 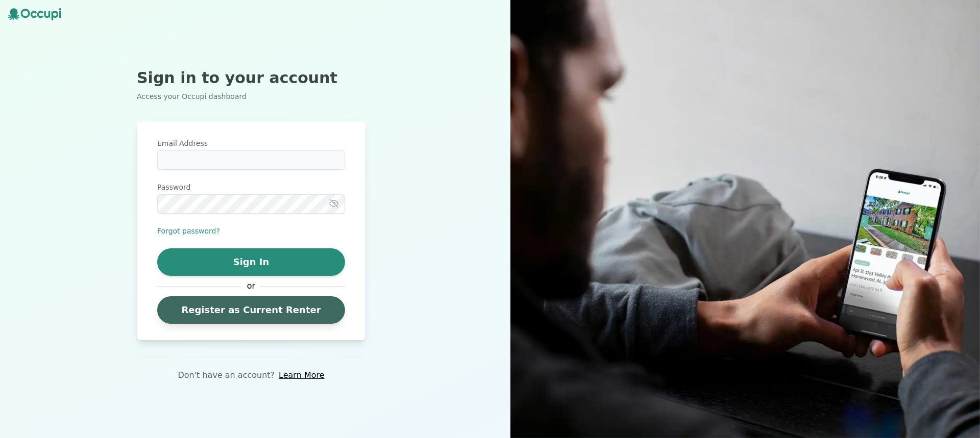 I want to click on p: Access your Occupi dashboard, so click(x=251, y=97).